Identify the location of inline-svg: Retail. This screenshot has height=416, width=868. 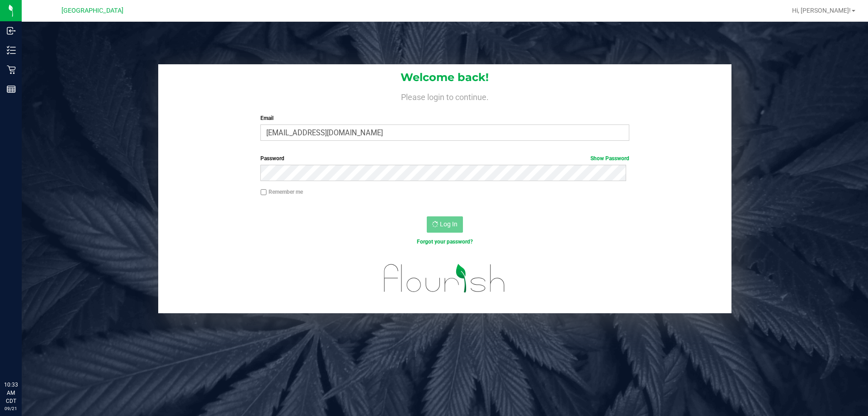
(11, 70).